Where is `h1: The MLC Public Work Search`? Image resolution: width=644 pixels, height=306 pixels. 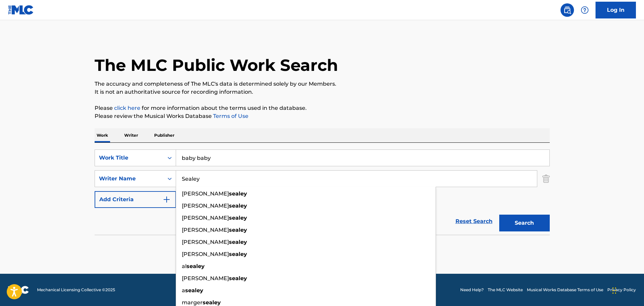 h1: The MLC Public Work Search is located at coordinates (216, 65).